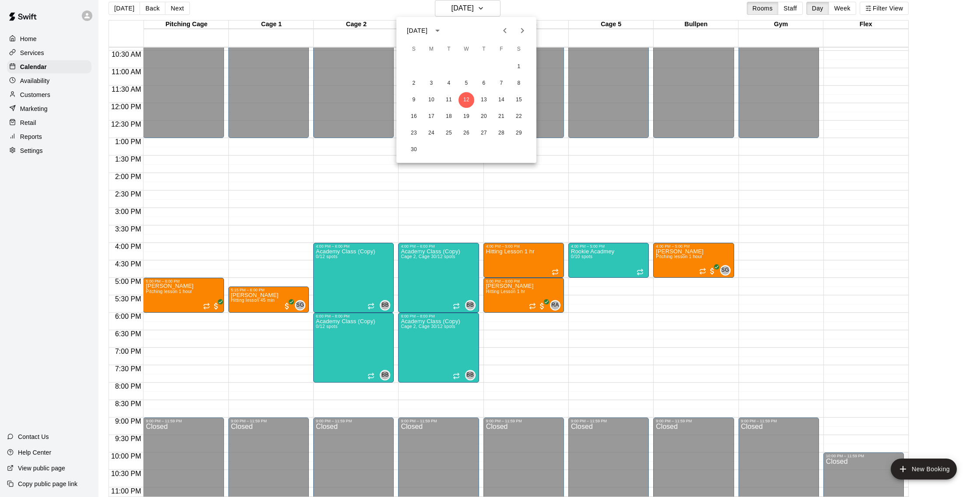 The height and width of the screenshot is (497, 980). What do you see at coordinates (414, 83) in the screenshot?
I see `button: 2` at bounding box center [414, 83].